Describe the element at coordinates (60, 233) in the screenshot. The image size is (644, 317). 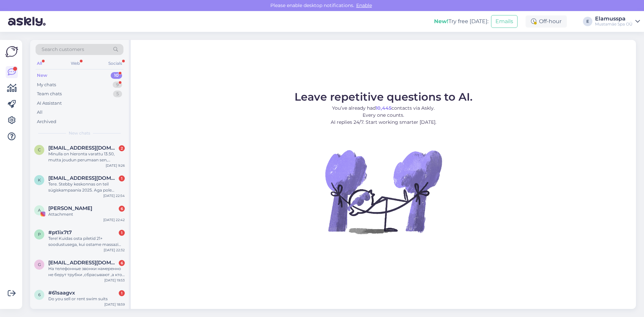
I see `span: #pt1ix7t7` at that location.